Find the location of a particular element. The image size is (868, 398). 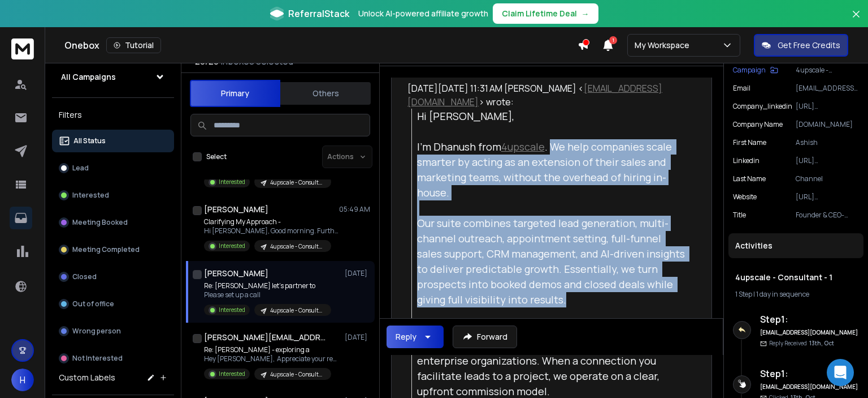

p: Email is located at coordinates (741, 88).